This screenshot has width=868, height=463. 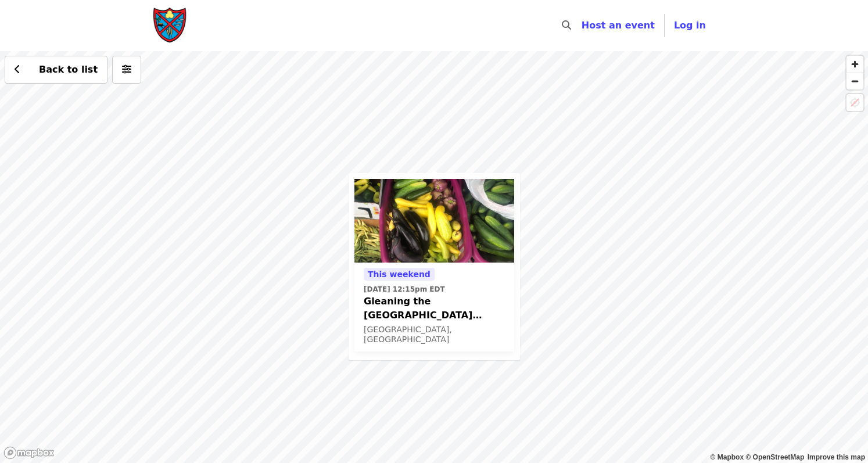 I want to click on i: chevron-left icon, so click(x=17, y=69).